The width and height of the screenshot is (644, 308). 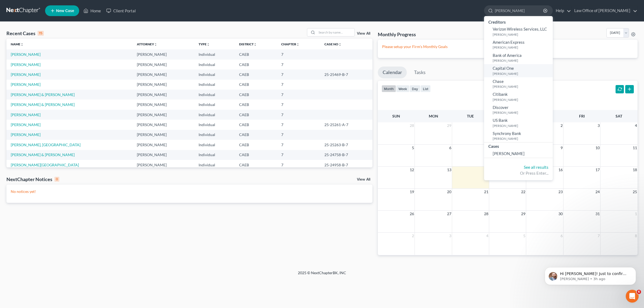 I want to click on input: Search by name..., so click(x=519, y=10).